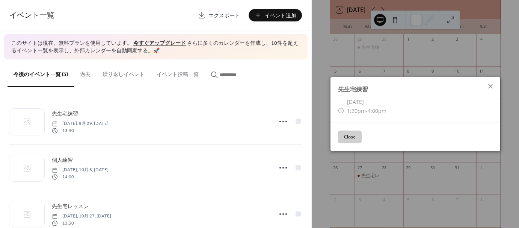  I want to click on span: 1:30pm, so click(356, 110).